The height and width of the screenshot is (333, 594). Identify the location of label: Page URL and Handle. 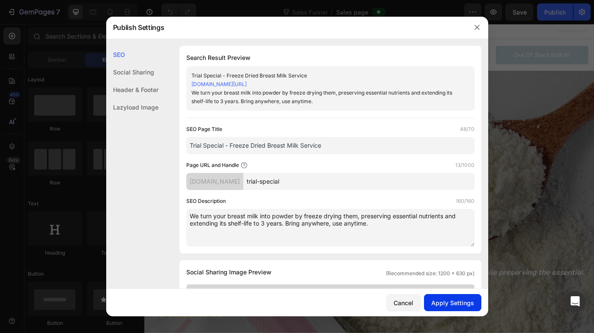
(212, 165).